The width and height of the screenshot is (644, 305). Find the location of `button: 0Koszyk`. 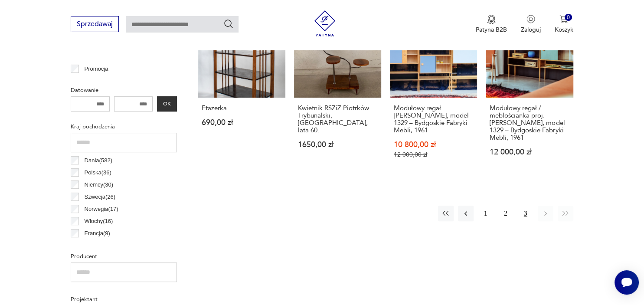

button: 0Koszyk is located at coordinates (564, 24).